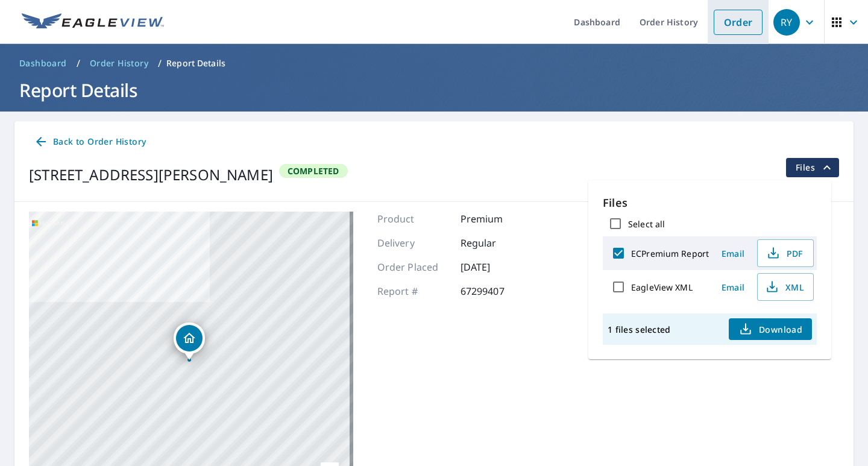  I want to click on button: Download, so click(770, 329).